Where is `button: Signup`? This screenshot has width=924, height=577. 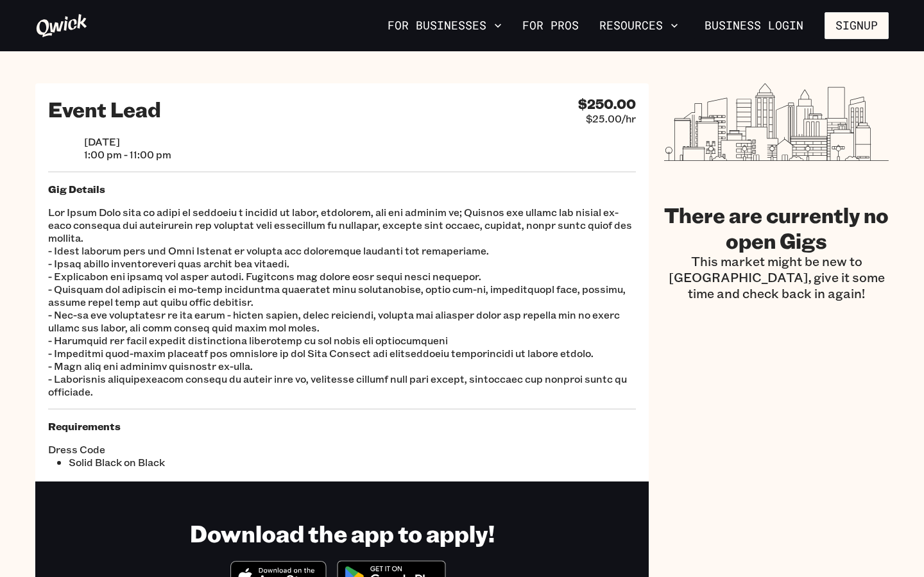 button: Signup is located at coordinates (856, 25).